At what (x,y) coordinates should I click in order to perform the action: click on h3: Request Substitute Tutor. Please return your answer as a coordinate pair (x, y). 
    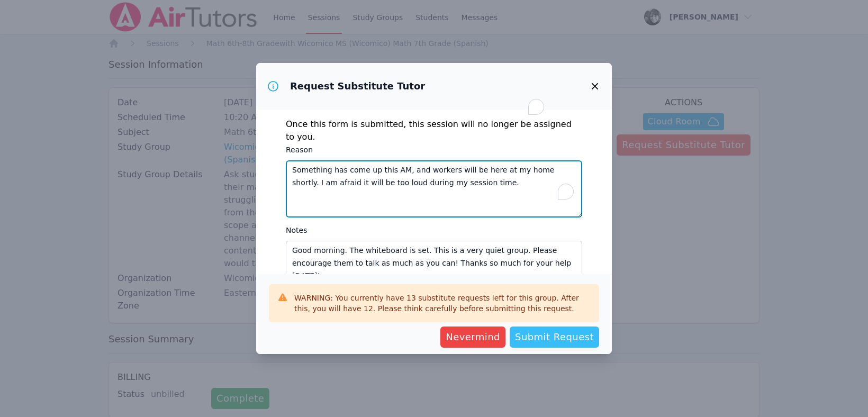
    Looking at the image, I should click on (357, 86).